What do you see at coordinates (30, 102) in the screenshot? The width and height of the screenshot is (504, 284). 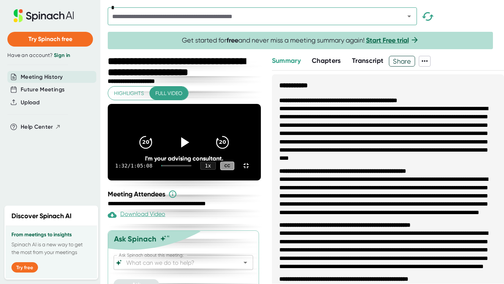 I see `span: Upload` at bounding box center [30, 102].